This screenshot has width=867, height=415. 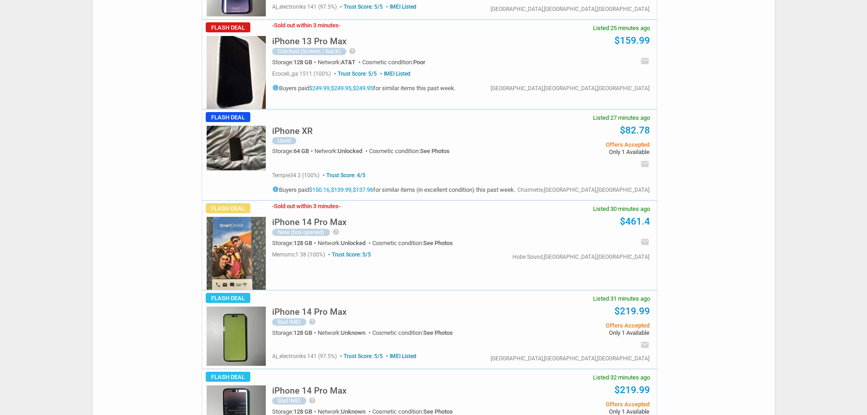 I want to click on a: $137.96, so click(x=363, y=189).